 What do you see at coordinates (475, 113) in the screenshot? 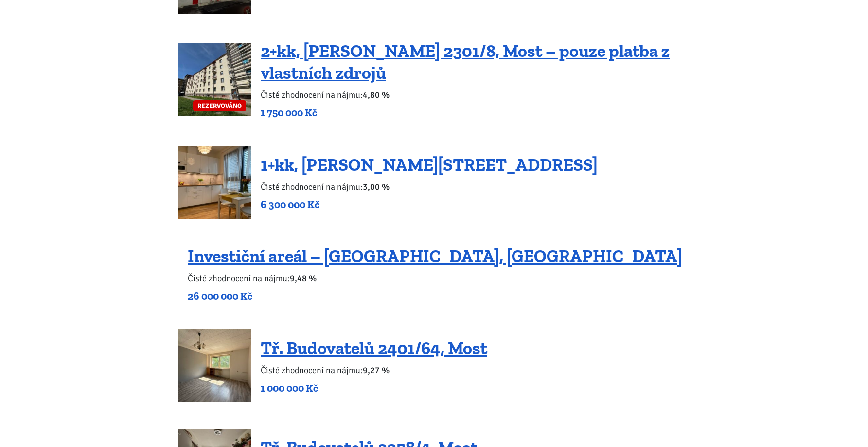
I see `p: 1 750 000 Kč` at bounding box center [475, 113].